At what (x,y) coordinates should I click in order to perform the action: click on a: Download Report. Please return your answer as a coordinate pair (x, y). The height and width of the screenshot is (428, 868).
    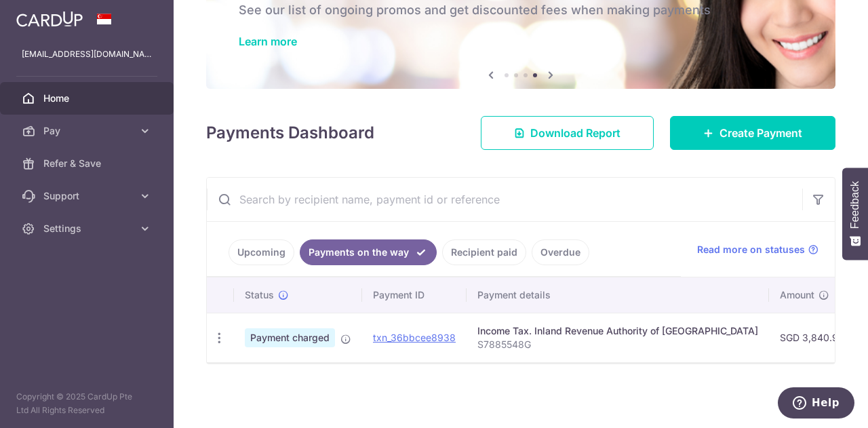
    Looking at the image, I should click on (567, 133).